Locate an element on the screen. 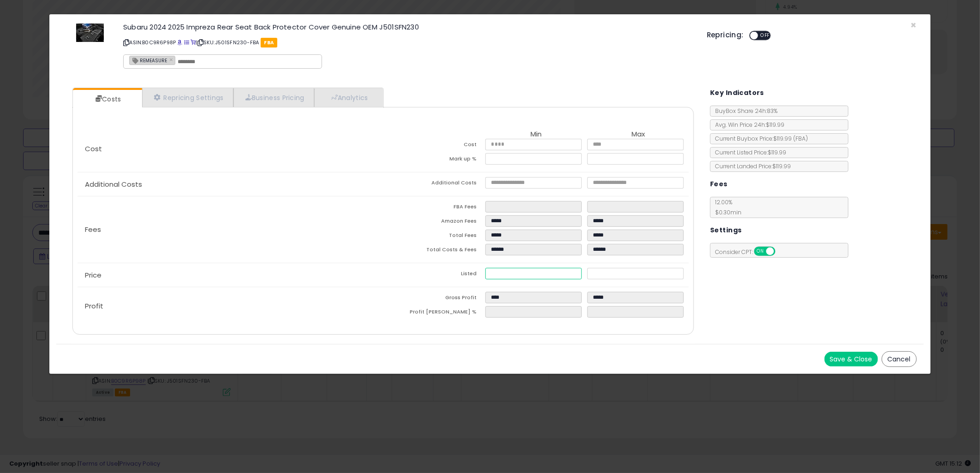 The image size is (980, 473). a: Your listing only is located at coordinates (193, 43).